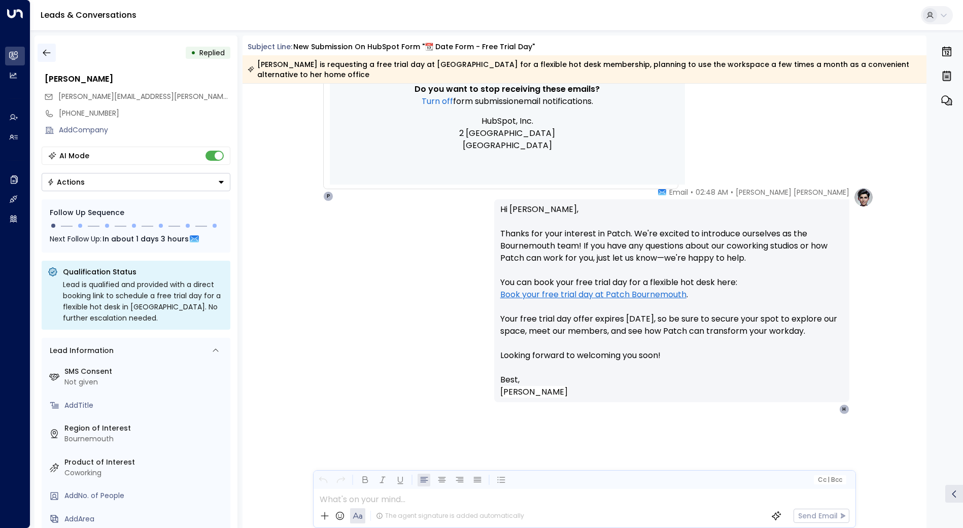  I want to click on span: 02:48 AM, so click(712, 192).